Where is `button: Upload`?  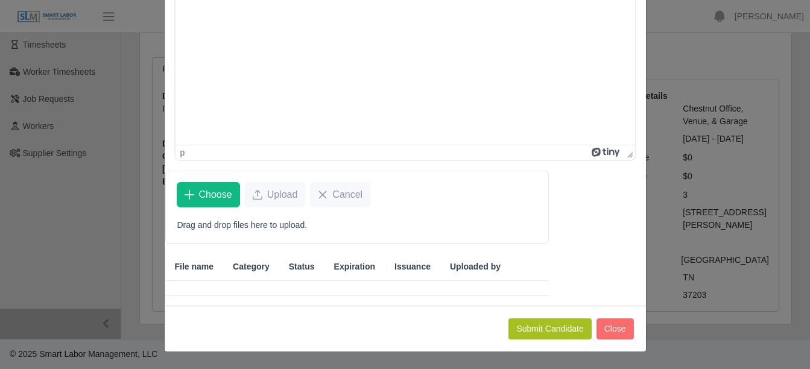 button: Upload is located at coordinates (275, 195).